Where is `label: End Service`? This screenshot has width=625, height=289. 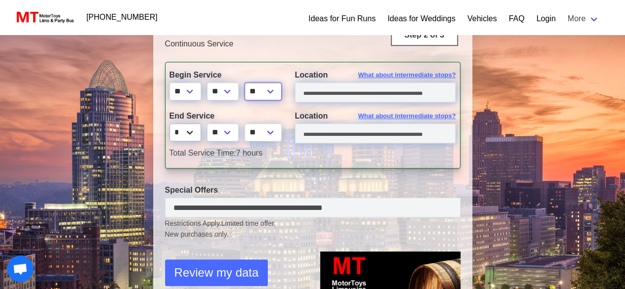
label: End Service is located at coordinates (225, 116).